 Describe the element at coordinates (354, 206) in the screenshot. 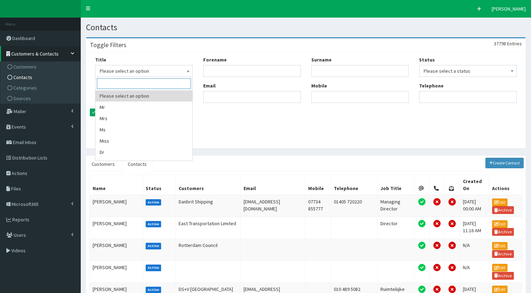

I see `td: 01405 720220` at that location.